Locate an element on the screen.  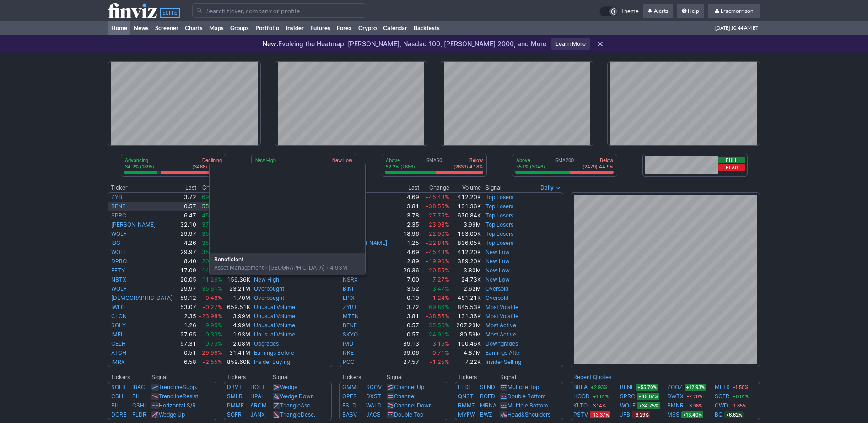
span: -0.71% is located at coordinates (439, 352).